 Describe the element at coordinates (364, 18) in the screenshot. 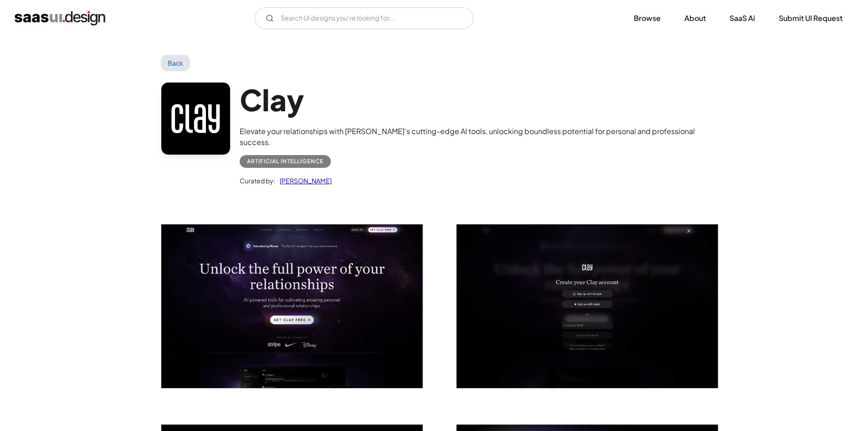

I see `input: Search UI designs you're looking for...` at that location.